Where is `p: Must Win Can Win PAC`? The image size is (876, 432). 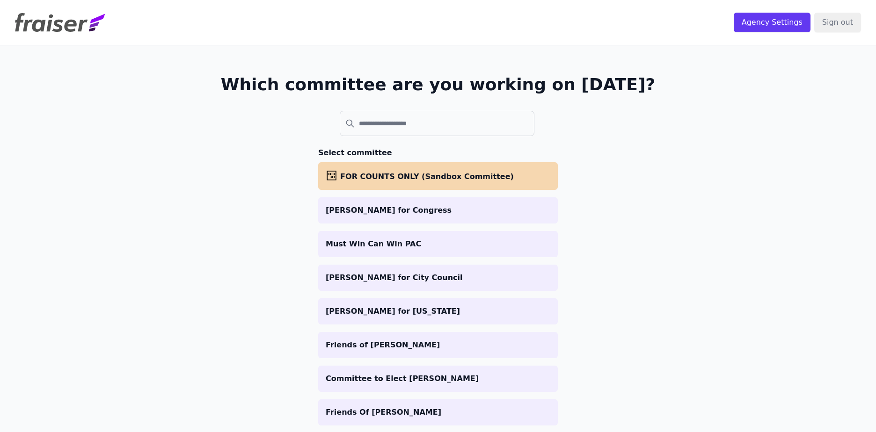 p: Must Win Can Win PAC is located at coordinates (438, 244).